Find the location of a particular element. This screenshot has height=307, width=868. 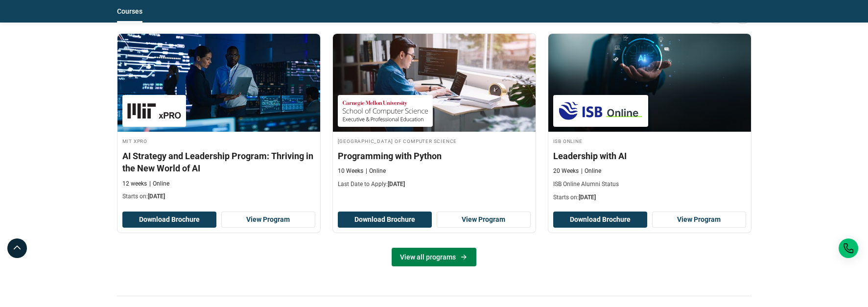

img: ISB Online is located at coordinates (601, 111).